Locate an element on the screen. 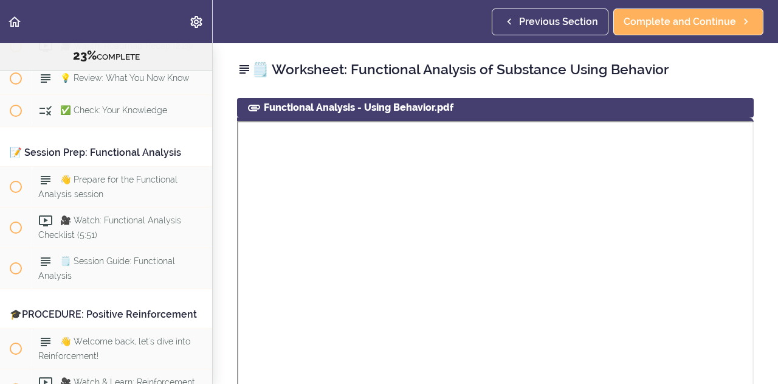 Image resolution: width=778 pixels, height=384 pixels. div: Functional Analysis - Using Behavior.pdf is located at coordinates (495, 108).